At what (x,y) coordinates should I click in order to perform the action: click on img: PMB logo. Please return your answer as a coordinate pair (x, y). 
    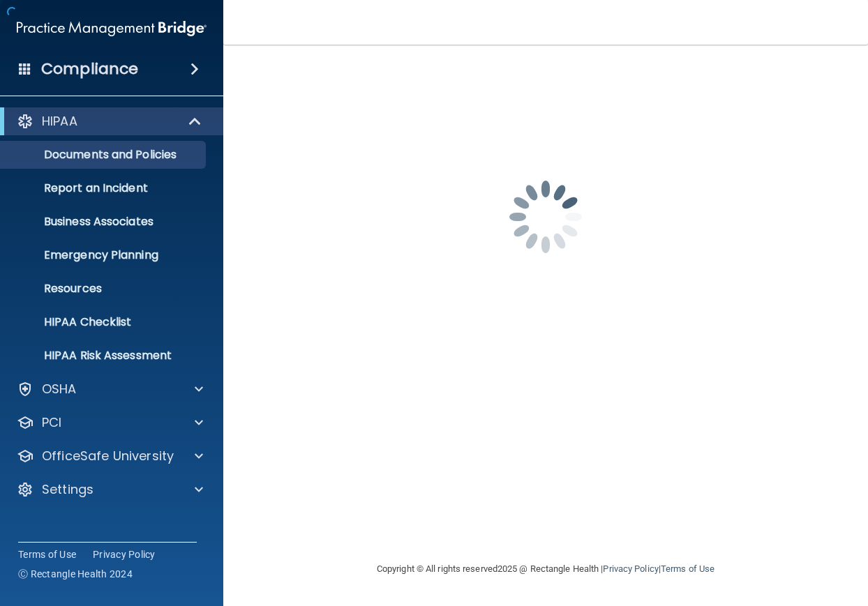
    Looking at the image, I should click on (112, 28).